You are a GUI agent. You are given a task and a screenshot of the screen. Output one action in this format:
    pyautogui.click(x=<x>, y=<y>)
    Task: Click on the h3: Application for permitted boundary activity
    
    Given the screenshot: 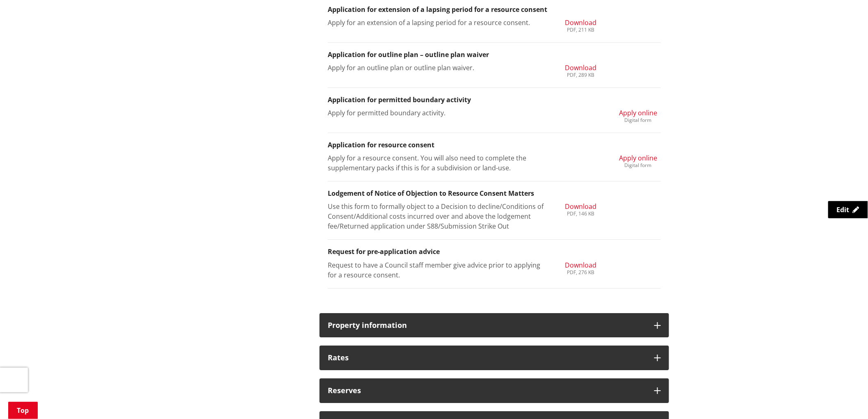 What is the action you would take?
    pyautogui.click(x=494, y=100)
    